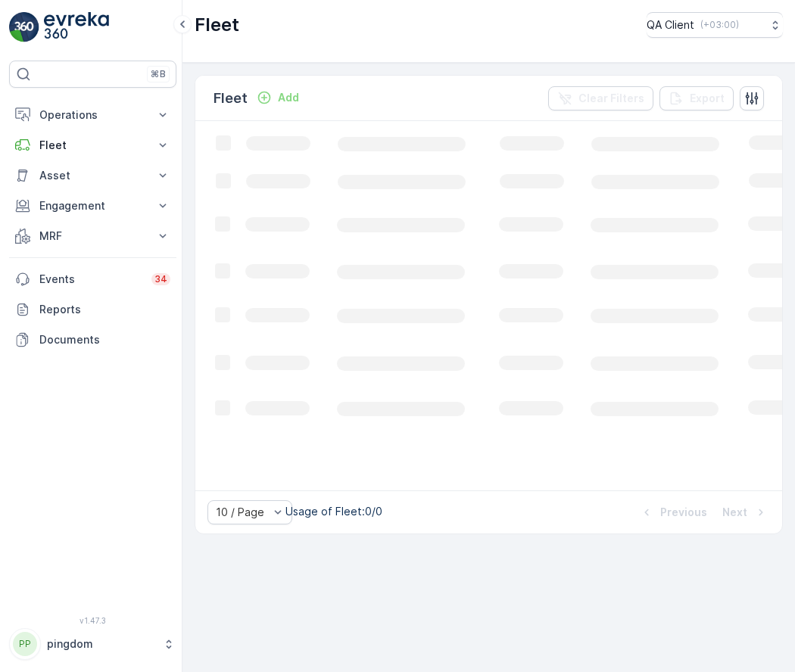 The image size is (795, 672). What do you see at coordinates (92, 205) in the screenshot?
I see `p: Engagement` at bounding box center [92, 205].